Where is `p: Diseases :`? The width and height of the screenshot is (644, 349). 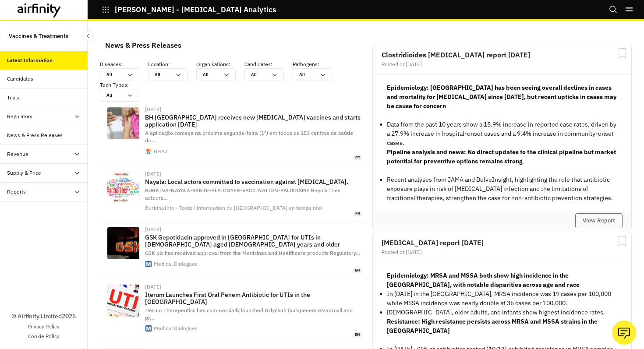 p: Diseases : is located at coordinates (124, 64).